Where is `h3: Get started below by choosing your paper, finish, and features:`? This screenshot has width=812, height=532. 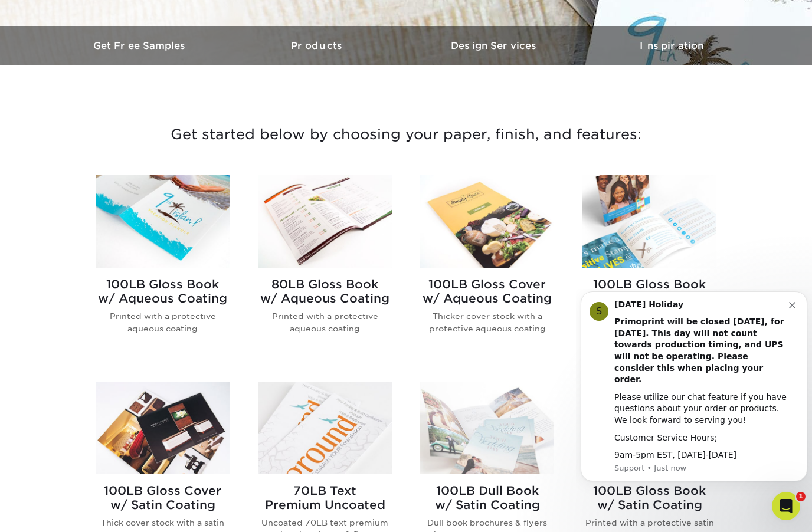 h3: Get started below by choosing your paper, finish, and features: is located at coordinates (406, 134).